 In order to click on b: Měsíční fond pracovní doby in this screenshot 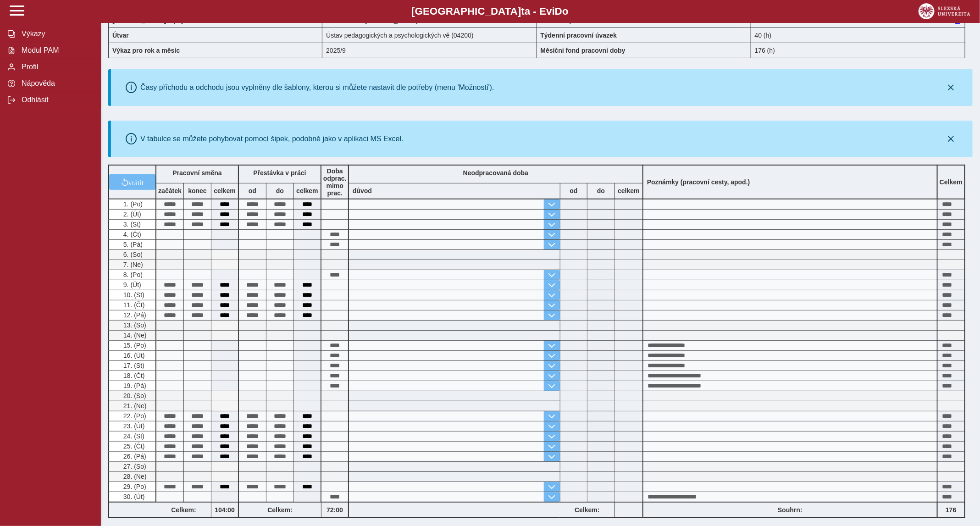, I will do `click(583, 50)`.